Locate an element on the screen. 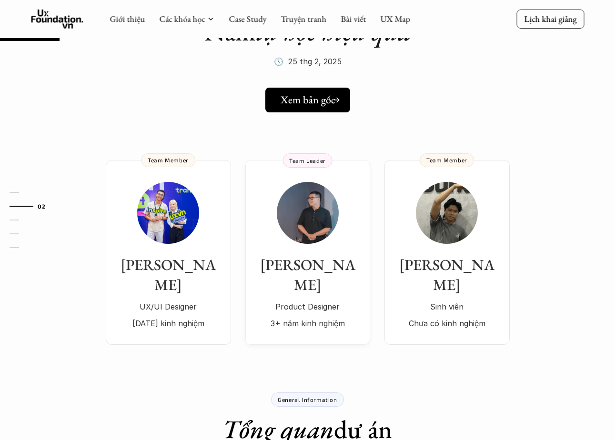 This screenshot has width=615, height=440. a: Lịch khai giảng is located at coordinates (550, 19).